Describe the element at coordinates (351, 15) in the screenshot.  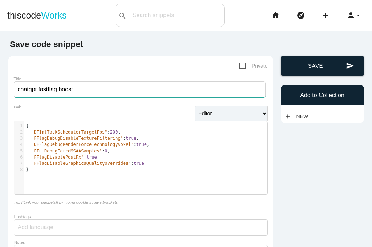
I see `i: person` at that location.